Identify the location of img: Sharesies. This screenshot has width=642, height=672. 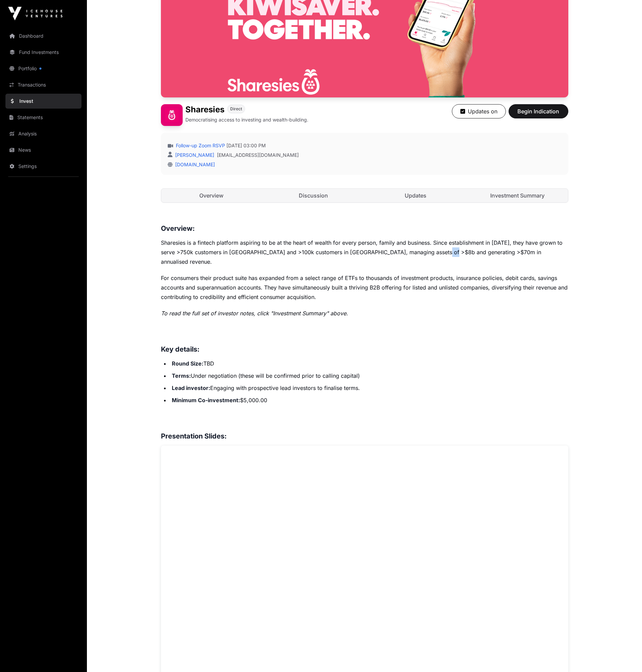
(172, 115).